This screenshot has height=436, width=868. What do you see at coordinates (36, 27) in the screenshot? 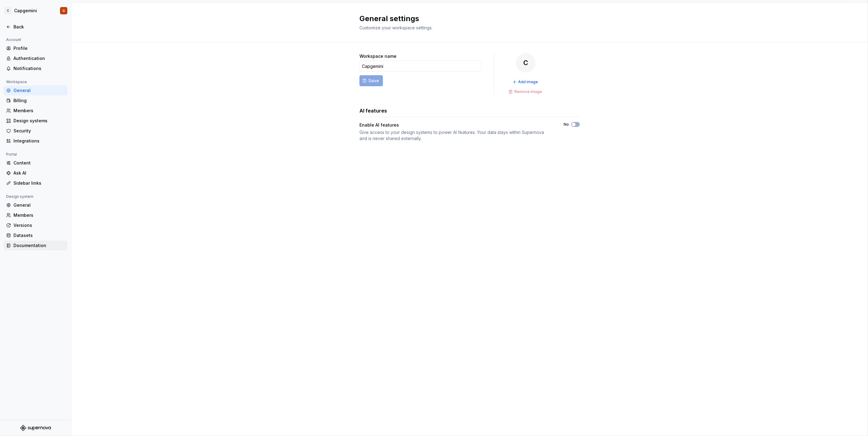
I see `a: Back` at bounding box center [36, 27].